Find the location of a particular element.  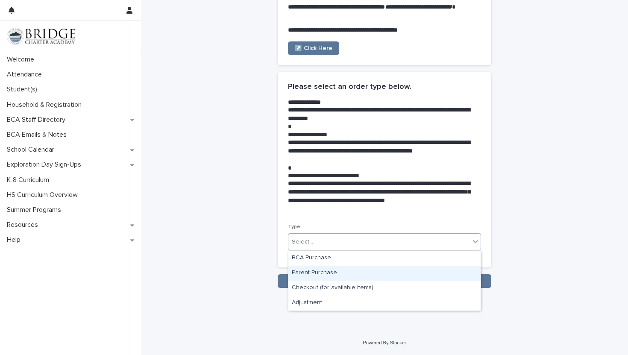

a: Powered By Stacker is located at coordinates (384, 343).